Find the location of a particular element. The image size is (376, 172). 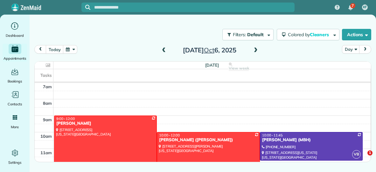

span: Settings is located at coordinates (15, 163).